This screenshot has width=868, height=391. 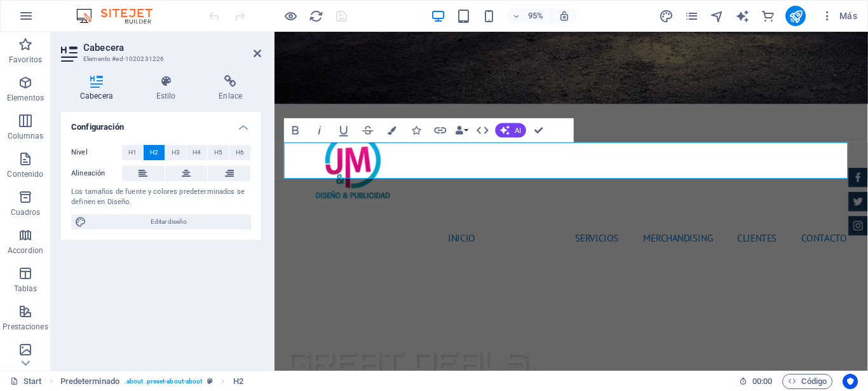 I want to click on button: Confirm (Ctrl+⏎), so click(x=539, y=130).